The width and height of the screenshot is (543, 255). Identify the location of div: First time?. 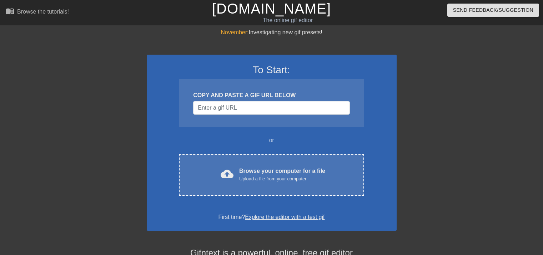
(272, 217).